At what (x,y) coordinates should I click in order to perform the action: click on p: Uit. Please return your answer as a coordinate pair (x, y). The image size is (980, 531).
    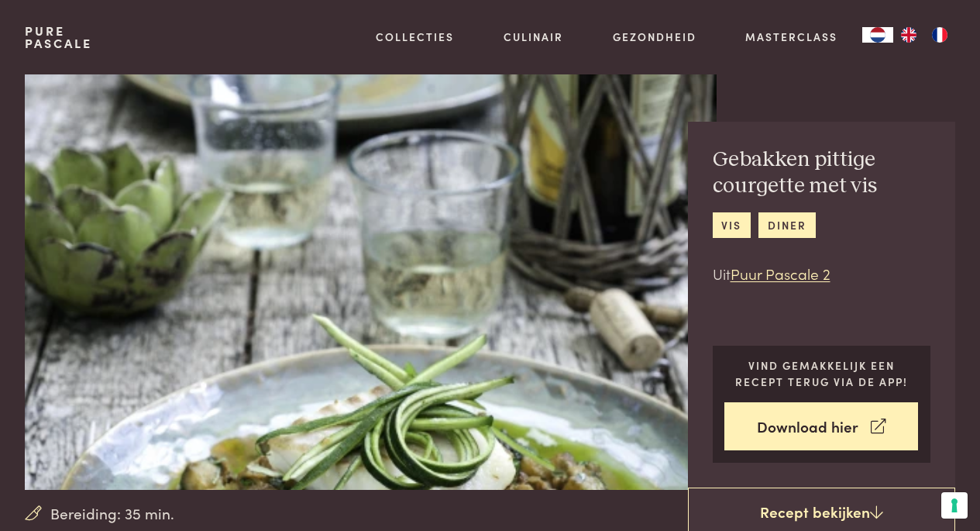
    Looking at the image, I should click on (823, 273).